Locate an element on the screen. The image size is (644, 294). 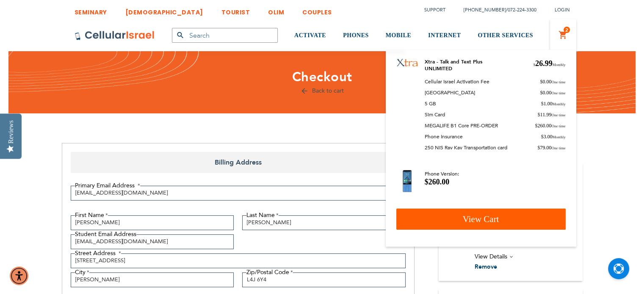
span: Login is located at coordinates (562, 10).